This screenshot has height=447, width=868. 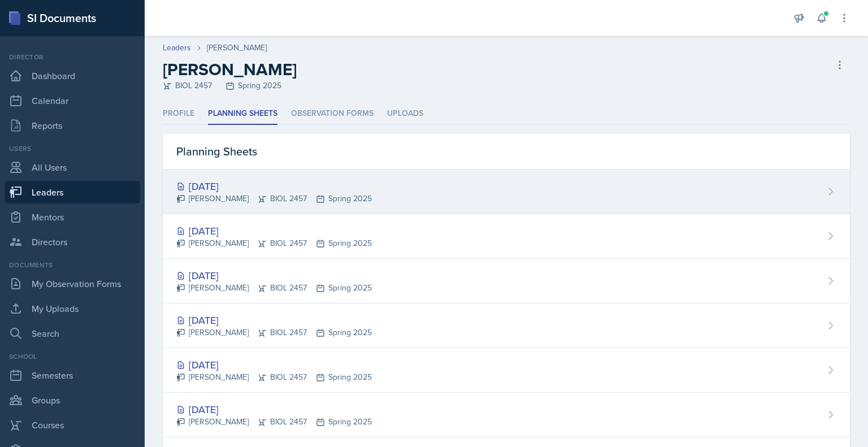 What do you see at coordinates (72, 57) in the screenshot?
I see `div: Director` at bounding box center [72, 57].